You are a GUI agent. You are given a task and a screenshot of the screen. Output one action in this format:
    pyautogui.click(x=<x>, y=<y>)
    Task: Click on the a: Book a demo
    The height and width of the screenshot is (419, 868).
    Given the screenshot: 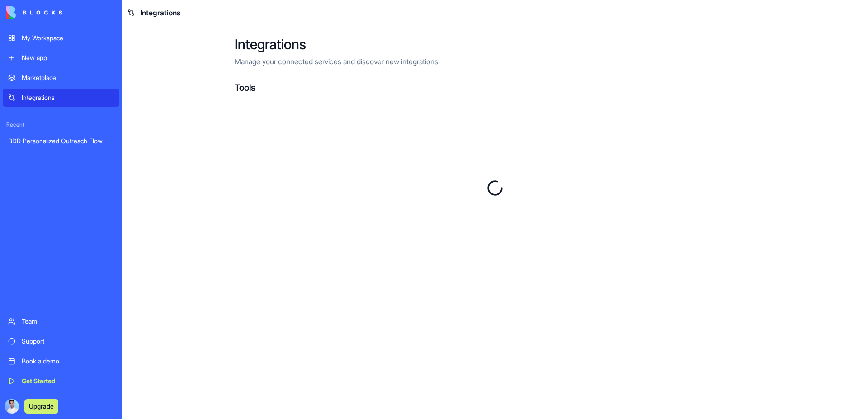 What is the action you would take?
    pyautogui.click(x=61, y=361)
    